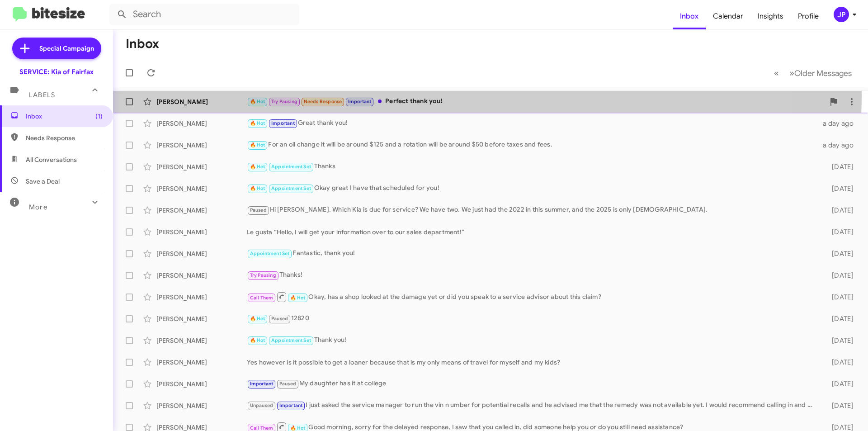 Image resolution: width=868 pixels, height=431 pixels. Describe the element at coordinates (808, 16) in the screenshot. I see `a: Profile` at that location.